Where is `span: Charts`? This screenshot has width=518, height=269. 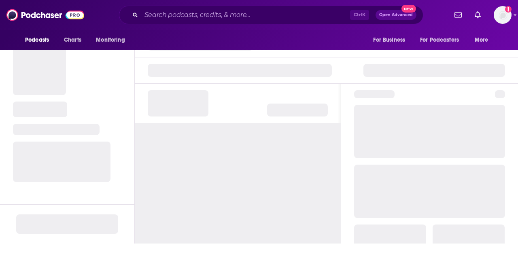 span: Charts is located at coordinates (72, 40).